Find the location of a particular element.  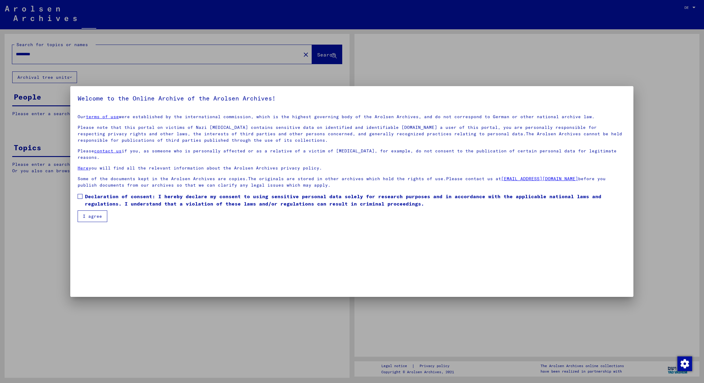

div: Zustimmung ändern is located at coordinates (685, 364).